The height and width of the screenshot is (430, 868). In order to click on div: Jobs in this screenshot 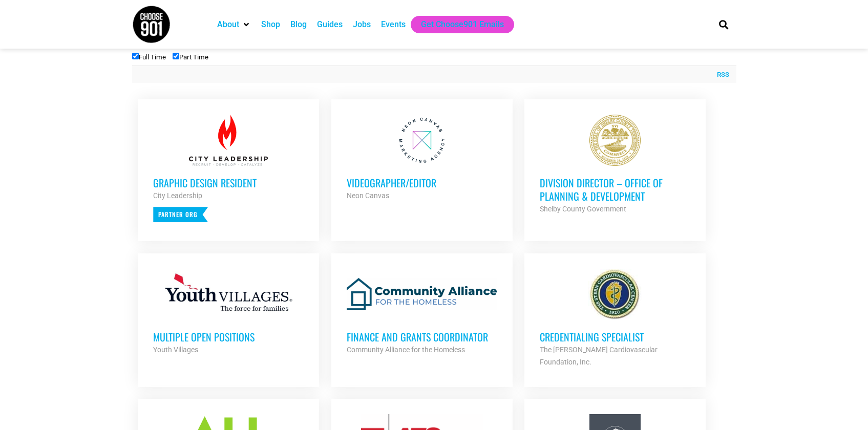, I will do `click(362, 25)`.